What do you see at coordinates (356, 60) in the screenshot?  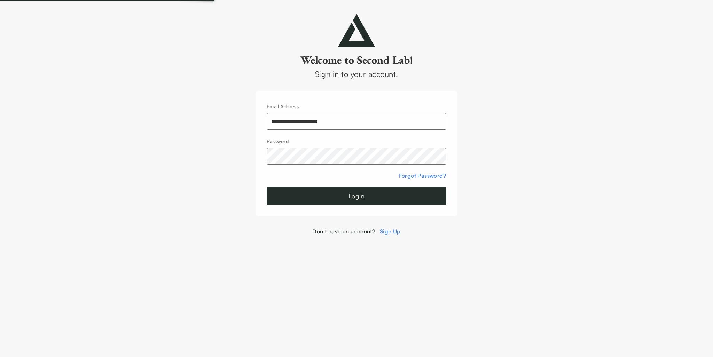 I see `h2: Welcome to Second Lab!` at bounding box center [356, 60].